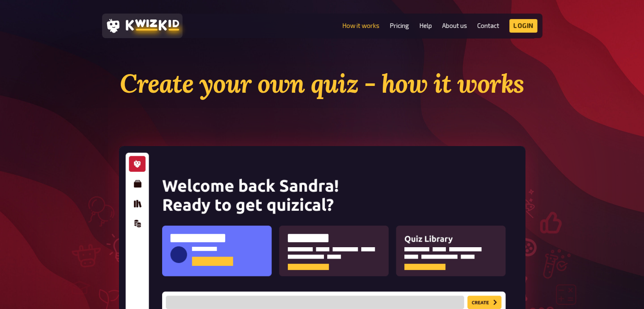 The height and width of the screenshot is (309, 644). What do you see at coordinates (360, 25) in the screenshot?
I see `a: How it works` at bounding box center [360, 25].